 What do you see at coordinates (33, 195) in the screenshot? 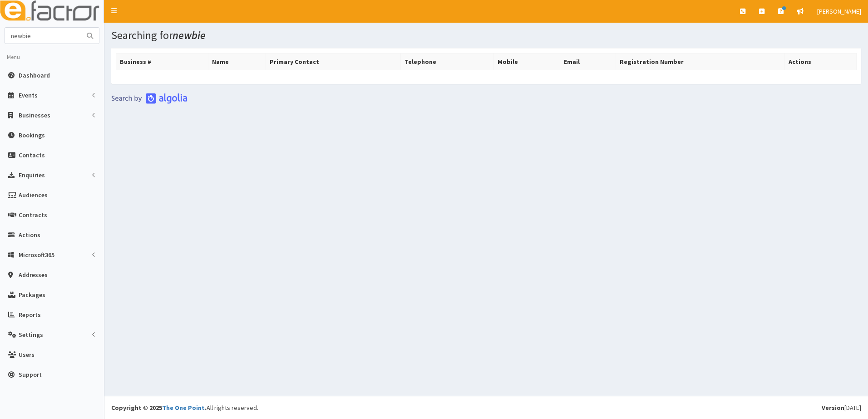
I see `span: Audiences` at bounding box center [33, 195].